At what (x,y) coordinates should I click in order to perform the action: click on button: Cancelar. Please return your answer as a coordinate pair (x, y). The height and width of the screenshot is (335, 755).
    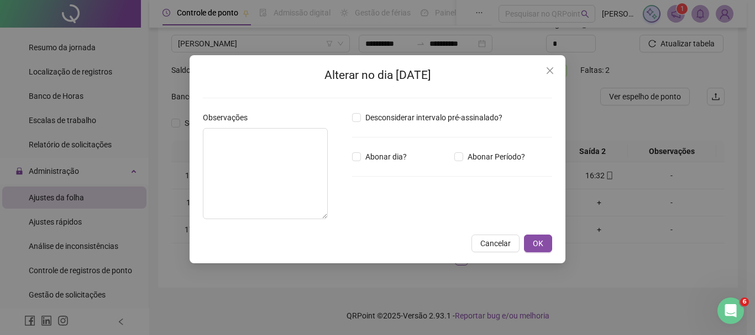
    Looking at the image, I should click on (495, 244).